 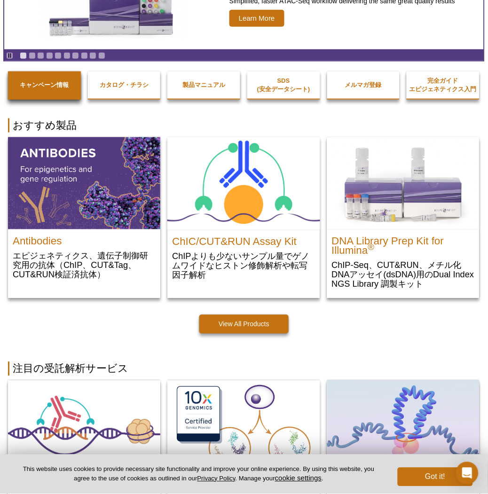 I want to click on strong: キャンペーン情報, so click(x=44, y=85).